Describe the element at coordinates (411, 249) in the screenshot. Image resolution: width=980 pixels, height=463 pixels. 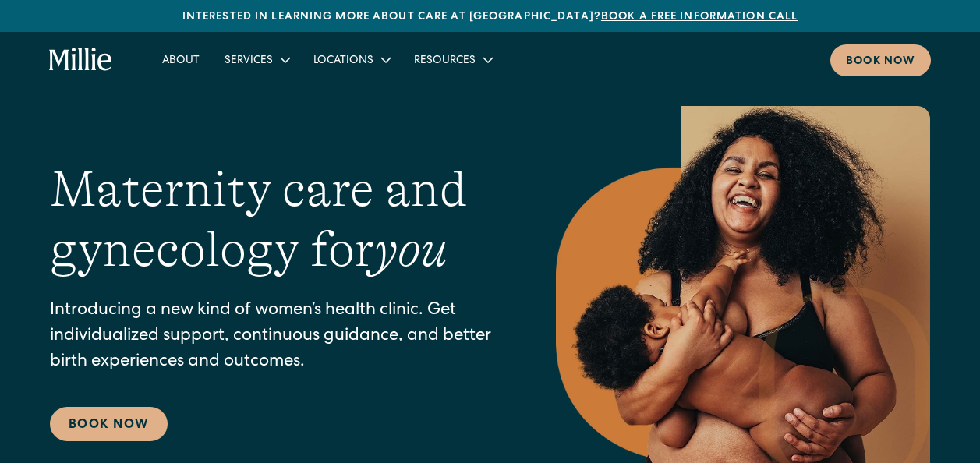
I see `em: you` at that location.